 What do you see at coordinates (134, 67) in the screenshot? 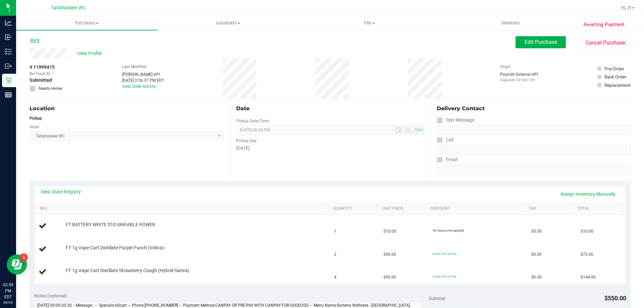
I see `label: Last Modified` at bounding box center [134, 67].